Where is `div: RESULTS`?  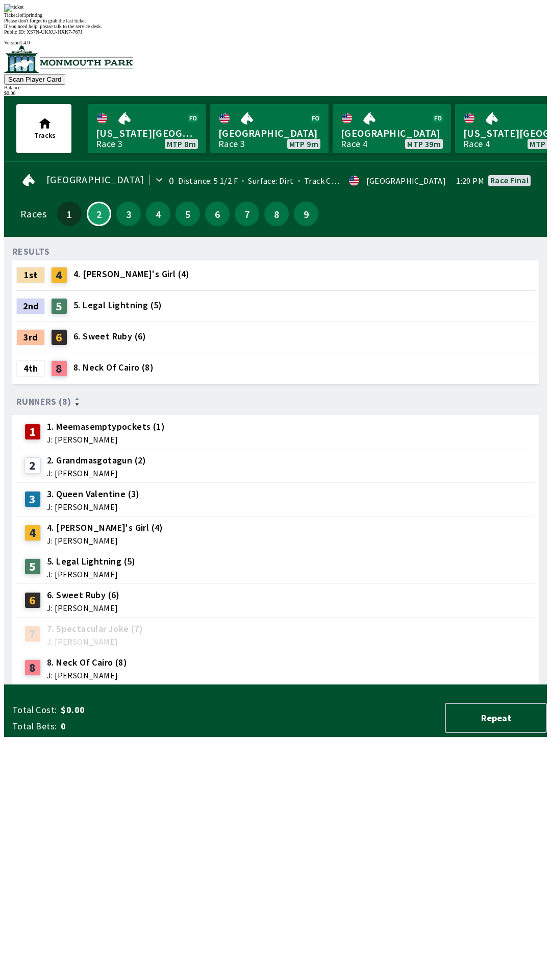
div: RESULTS is located at coordinates (31, 251).